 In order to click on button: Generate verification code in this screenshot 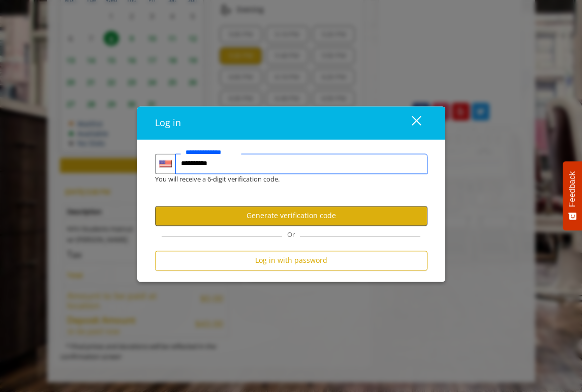, I will do `click(291, 215)`.